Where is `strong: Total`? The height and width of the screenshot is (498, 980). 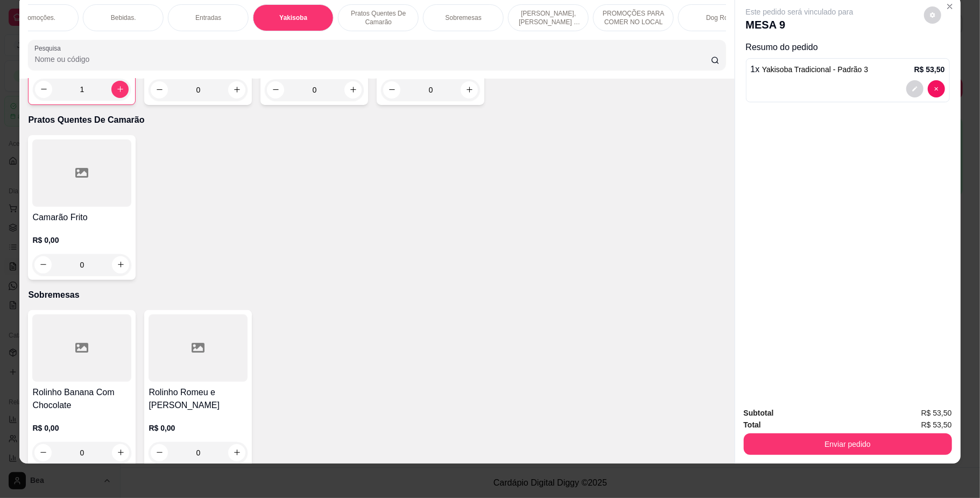 strong: Total is located at coordinates (753, 425).